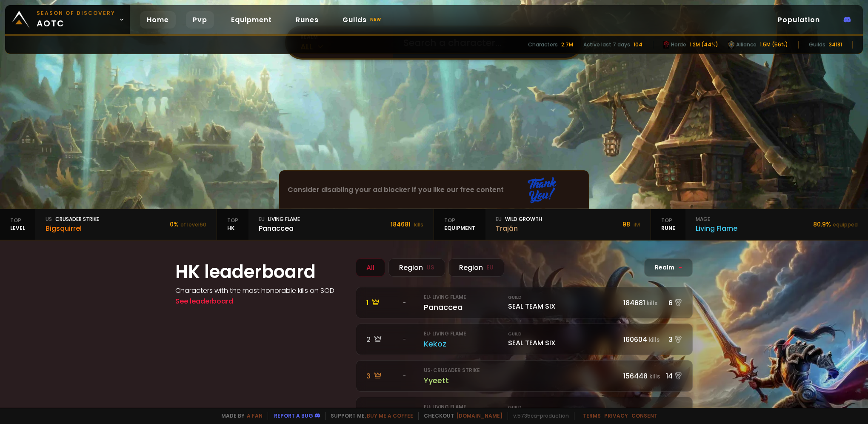 The width and height of the screenshot is (868, 424). What do you see at coordinates (836, 225) in the screenshot?
I see `div: 80.9 %` at bounding box center [836, 225].